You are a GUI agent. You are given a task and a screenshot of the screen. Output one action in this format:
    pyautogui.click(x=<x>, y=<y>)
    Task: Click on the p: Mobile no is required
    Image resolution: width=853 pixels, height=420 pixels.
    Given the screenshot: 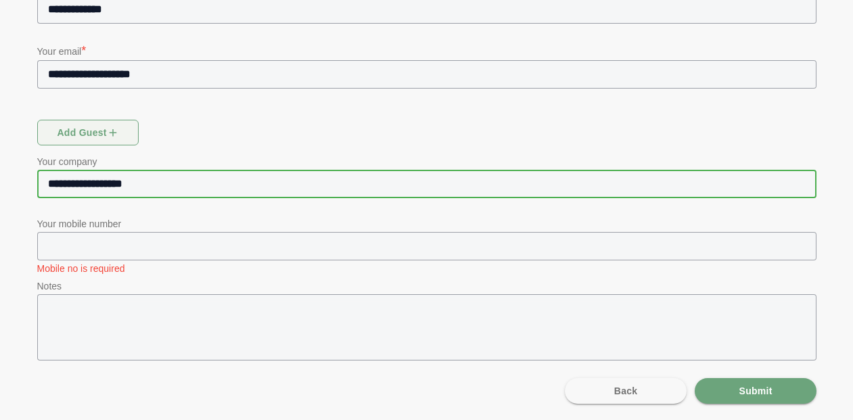 What is the action you would take?
    pyautogui.click(x=427, y=269)
    